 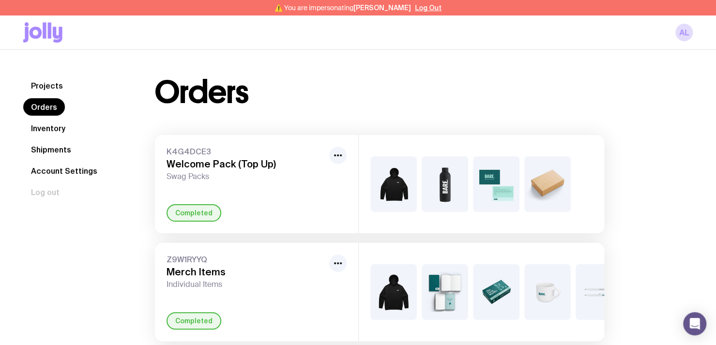 What do you see at coordinates (343, 8) in the screenshot?
I see `span: ⚠️ You are impersonating` at bounding box center [343, 8].